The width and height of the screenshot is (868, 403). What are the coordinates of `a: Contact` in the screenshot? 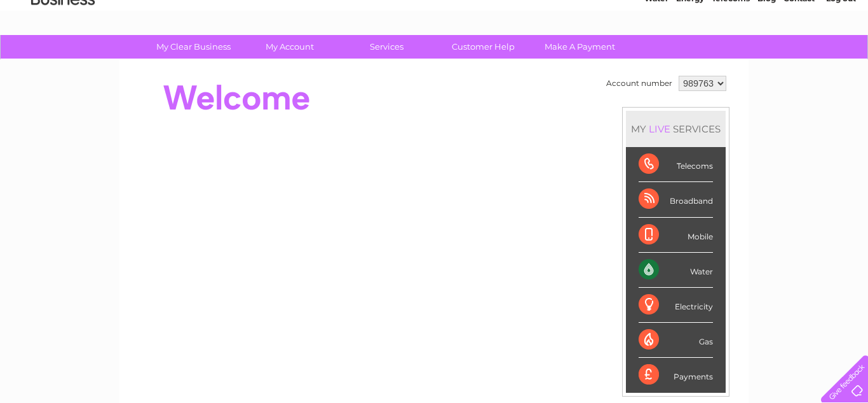 It's located at (799, 58).